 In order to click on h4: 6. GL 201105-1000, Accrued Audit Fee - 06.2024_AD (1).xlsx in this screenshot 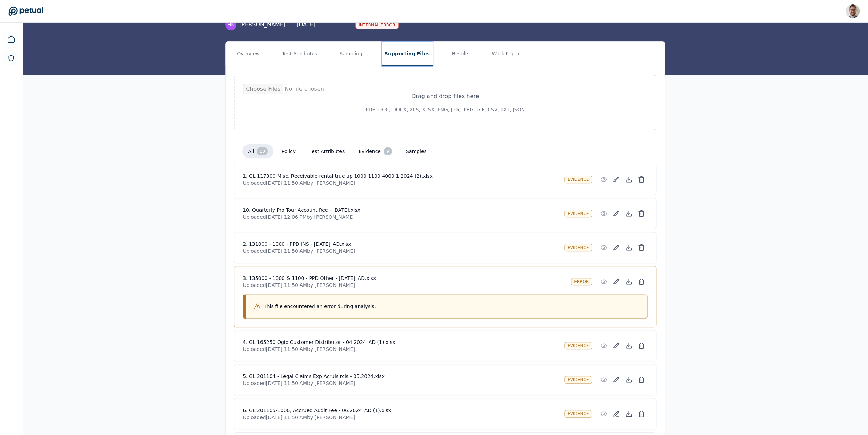, I will do `click(400, 411)`.